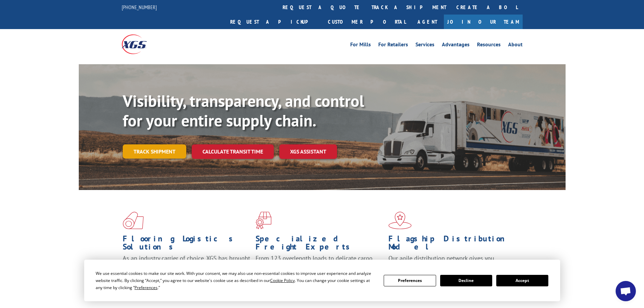  What do you see at coordinates (236, 281) in the screenshot?
I see `div: We use essential cookies to make our site work. With your consent, we may also use non-essential ...` at bounding box center [236, 281].